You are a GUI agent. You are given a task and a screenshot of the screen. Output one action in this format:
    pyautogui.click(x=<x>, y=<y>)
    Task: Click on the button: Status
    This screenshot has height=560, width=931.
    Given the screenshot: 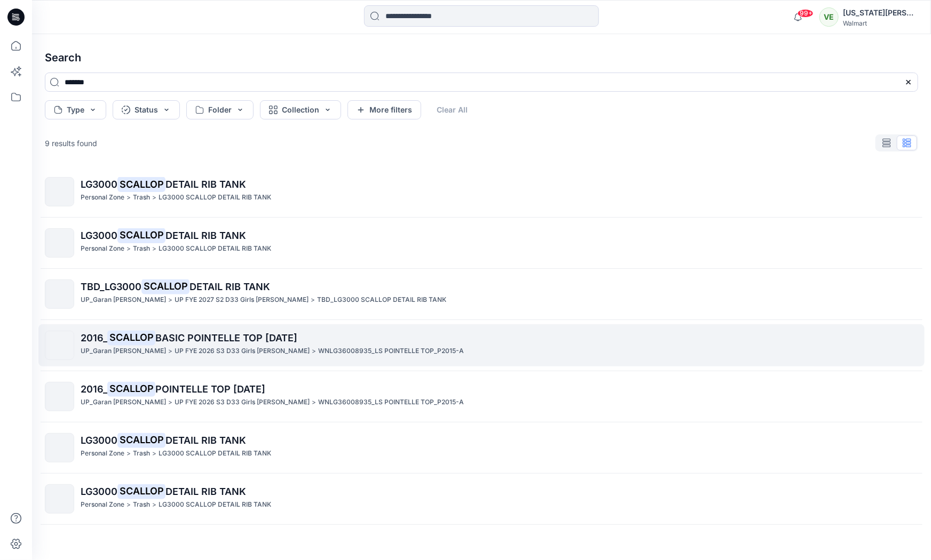 What is the action you would take?
    pyautogui.click(x=146, y=110)
    